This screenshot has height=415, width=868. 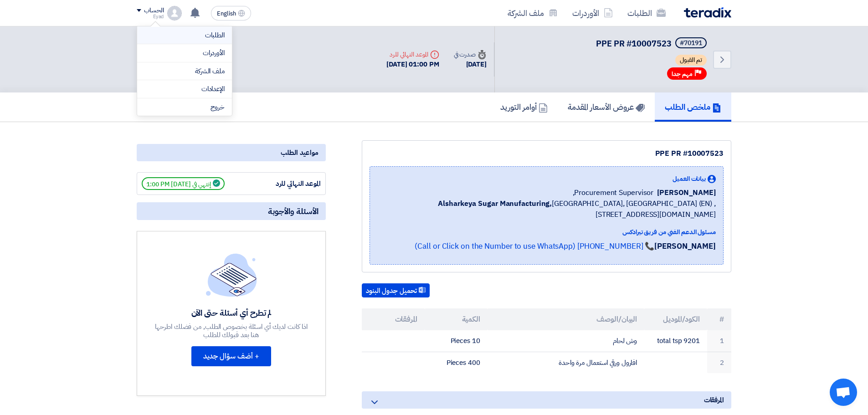 I want to click on span: مهم جدا, so click(x=682, y=74).